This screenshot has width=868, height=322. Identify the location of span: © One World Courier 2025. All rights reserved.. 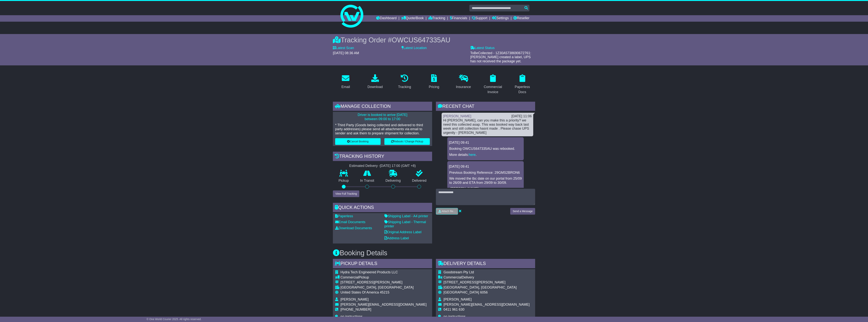
(174, 319).